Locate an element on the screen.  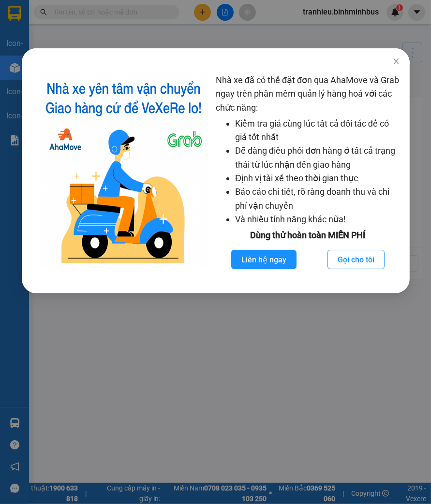
div: Dùng thử hoàn toàn MIỄN PHÍ is located at coordinates (307, 236).